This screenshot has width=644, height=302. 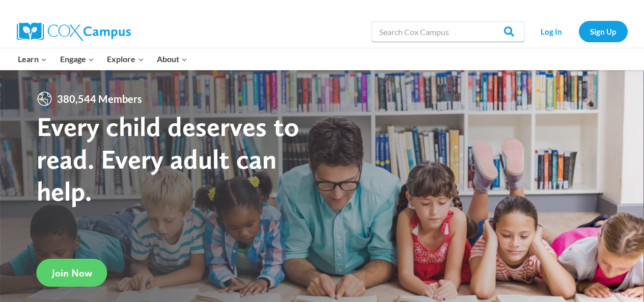 I want to click on img: Cox Campus, so click(x=74, y=32).